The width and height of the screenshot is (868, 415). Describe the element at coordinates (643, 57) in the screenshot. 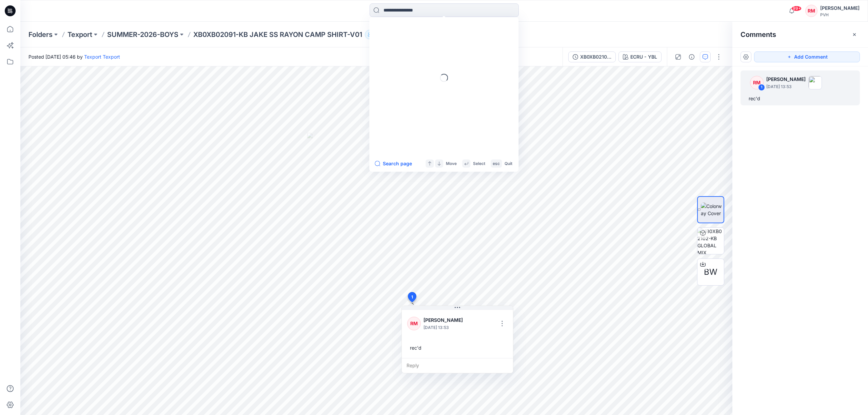

I see `div: ECRU - YBL` at that location.